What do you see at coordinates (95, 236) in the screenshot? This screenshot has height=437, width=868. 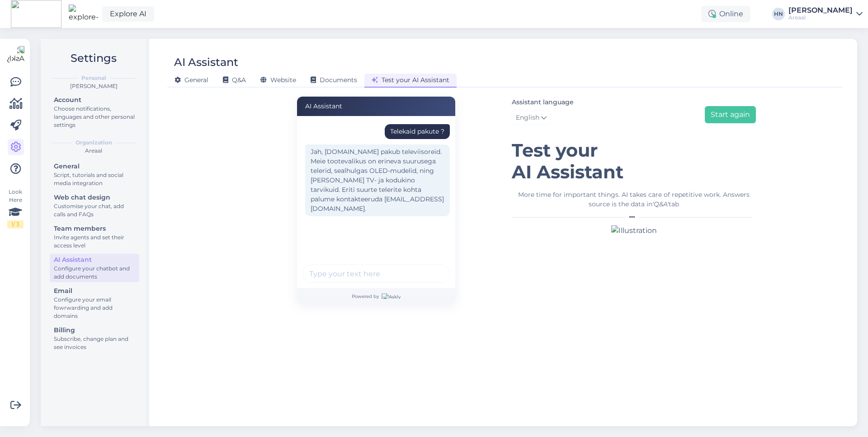 I see `a: Team membersInvite agents and set their access level` at bounding box center [95, 236].